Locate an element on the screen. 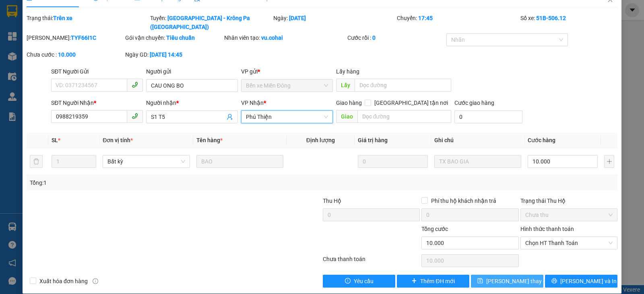 Image resolution: width=644 pixels, height=294 pixels. b: TYF66I1C is located at coordinates (83, 38).